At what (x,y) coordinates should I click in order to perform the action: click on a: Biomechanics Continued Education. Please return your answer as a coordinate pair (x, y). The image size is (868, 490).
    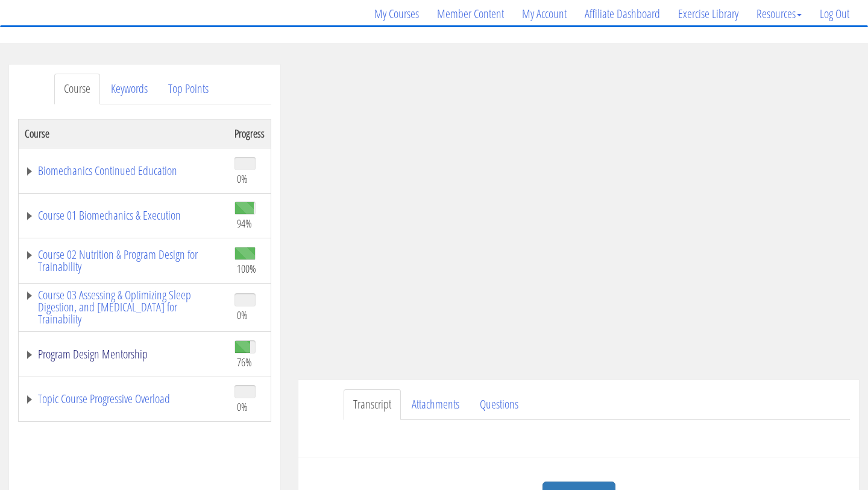
    Looking at the image, I should click on (123, 171).